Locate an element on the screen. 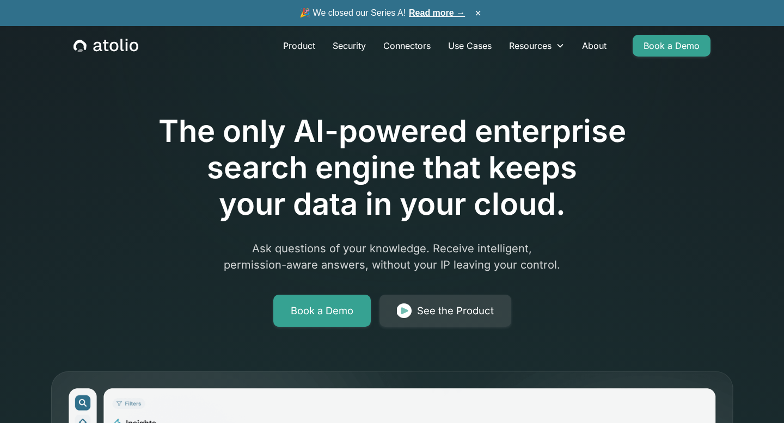 This screenshot has height=423, width=784. span: 🎉 We closed our Series A! is located at coordinates (382, 13).